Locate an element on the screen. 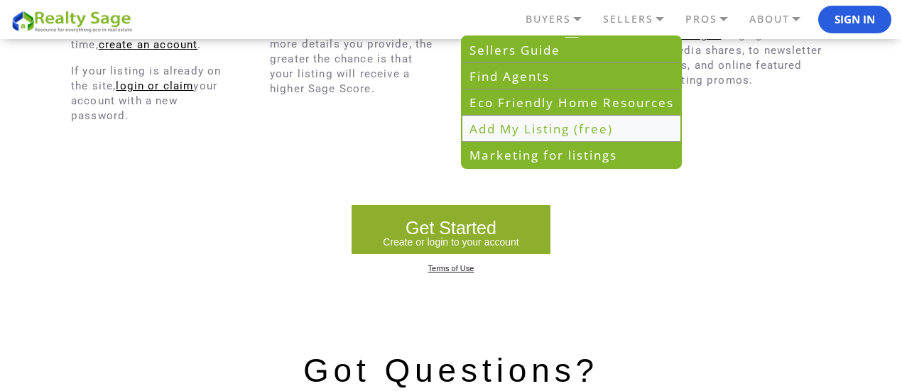  a: Add My Listing (free) is located at coordinates (571, 129).